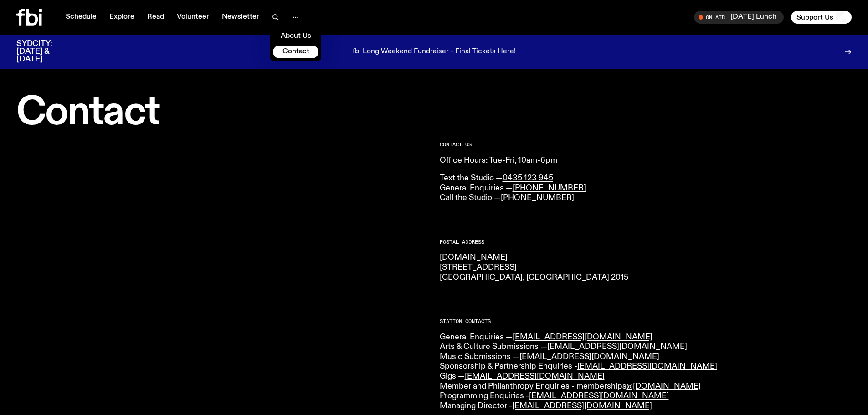  I want to click on p: General Enquiries — Arts & Culture Submissions — Music Submissions — Sponsorship & Partnership En..., so click(646, 372).